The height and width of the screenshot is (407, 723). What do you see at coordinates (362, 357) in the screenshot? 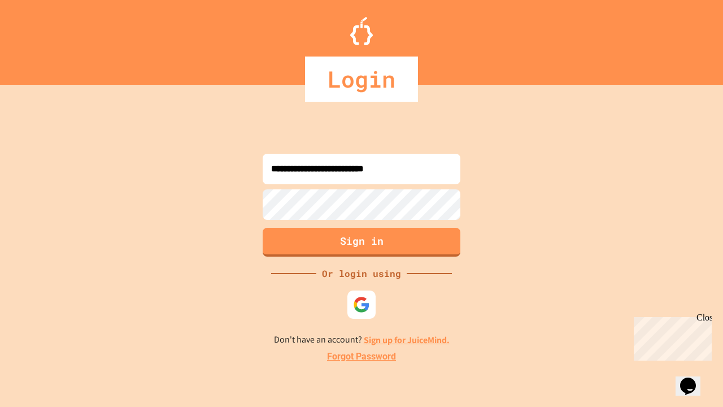
I see `a: Forgot Password` at bounding box center [362, 357].